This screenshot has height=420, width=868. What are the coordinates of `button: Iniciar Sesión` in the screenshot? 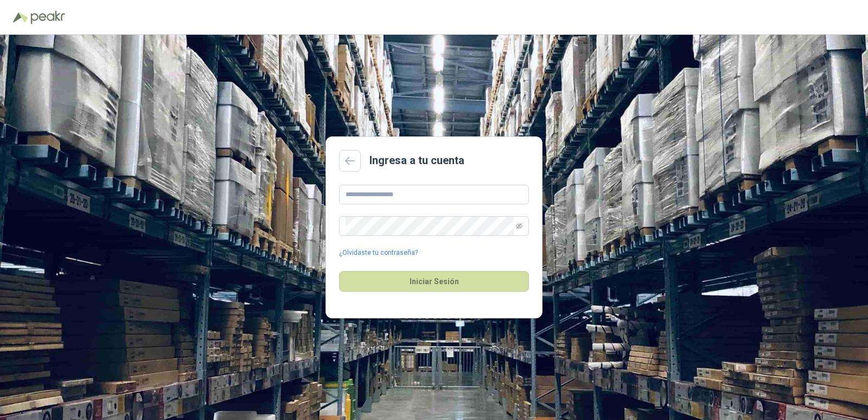 It's located at (434, 282).